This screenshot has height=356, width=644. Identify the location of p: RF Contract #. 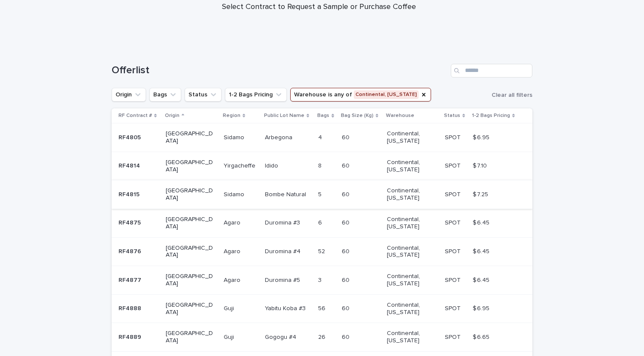
(135, 116).